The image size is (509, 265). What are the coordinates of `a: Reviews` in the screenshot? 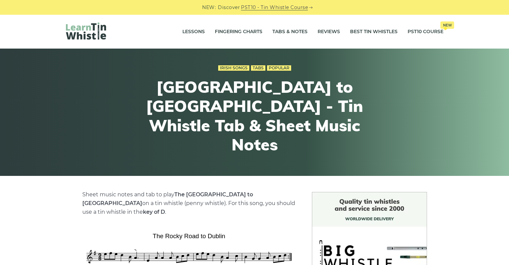 It's located at (329, 32).